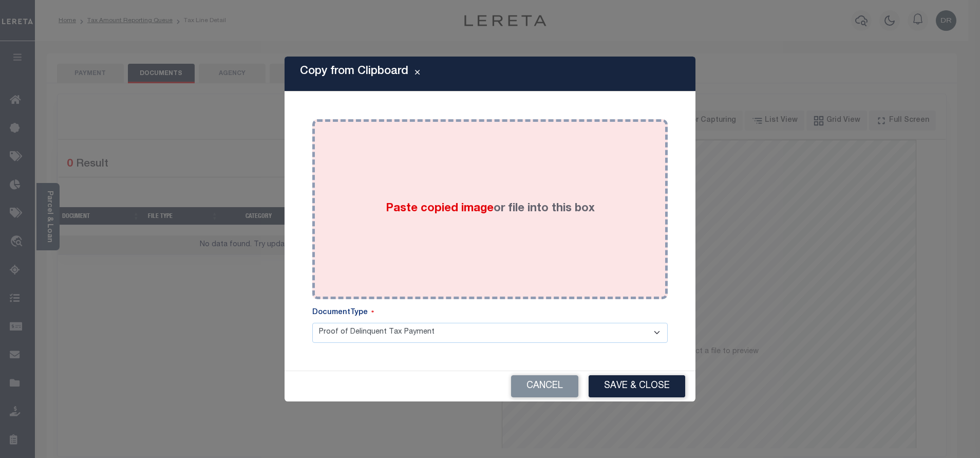 The width and height of the screenshot is (980, 458). What do you see at coordinates (440, 209) in the screenshot?
I see `span: Paste copied image` at bounding box center [440, 209].